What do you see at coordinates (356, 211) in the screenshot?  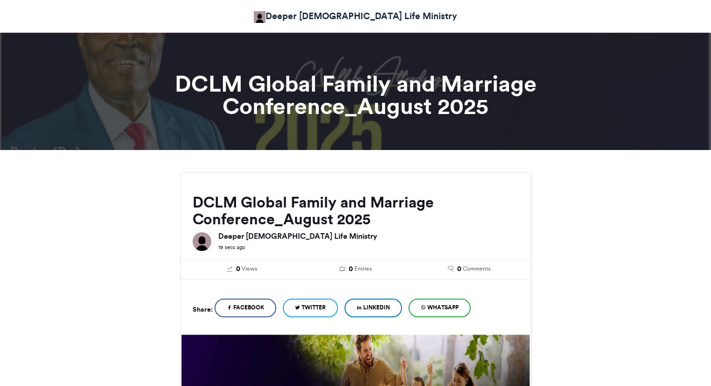 I see `h2: DCLM Global Family and Marriage Conference_August 2025` at bounding box center [356, 211].